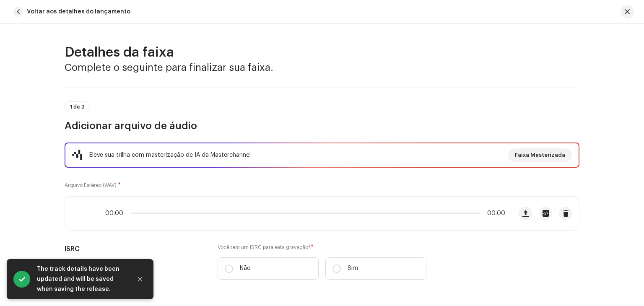 The width and height of the screenshot is (644, 306). I want to click on h2: Detalhes da faixa, so click(322, 52).